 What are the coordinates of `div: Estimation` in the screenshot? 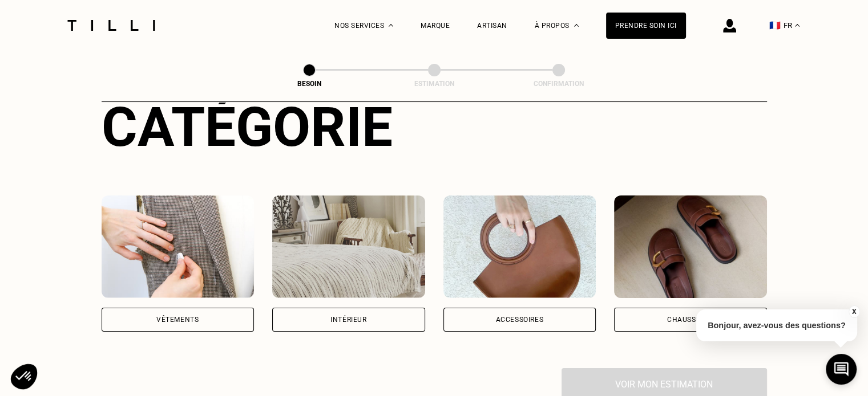 It's located at (434, 84).